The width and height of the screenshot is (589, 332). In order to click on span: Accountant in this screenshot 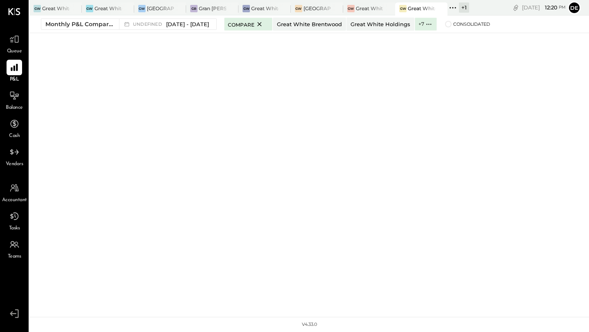, I will do `click(14, 200)`.